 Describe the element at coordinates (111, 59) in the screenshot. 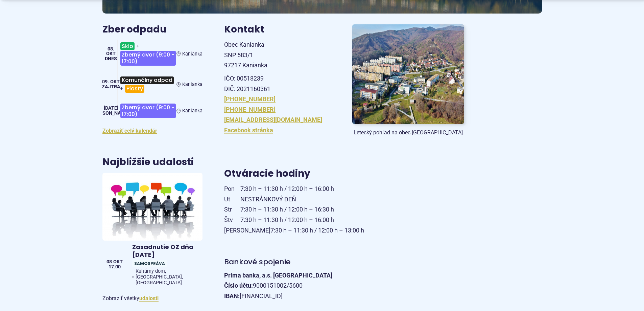

I see `span: Dnes` at that location.